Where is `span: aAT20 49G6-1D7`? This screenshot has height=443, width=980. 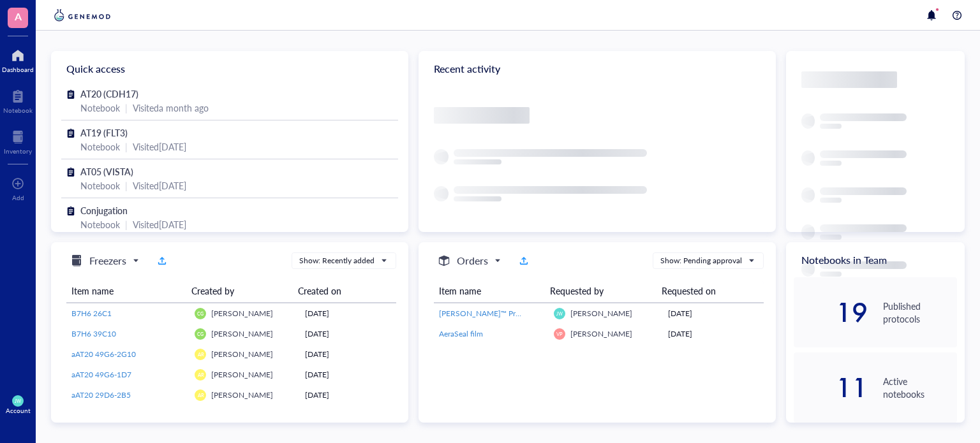
span: aAT20 49G6-1D7 is located at coordinates (101, 374).